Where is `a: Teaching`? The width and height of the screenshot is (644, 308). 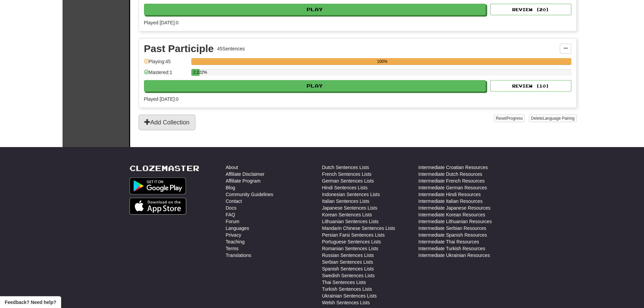 a: Teaching is located at coordinates (235, 242).